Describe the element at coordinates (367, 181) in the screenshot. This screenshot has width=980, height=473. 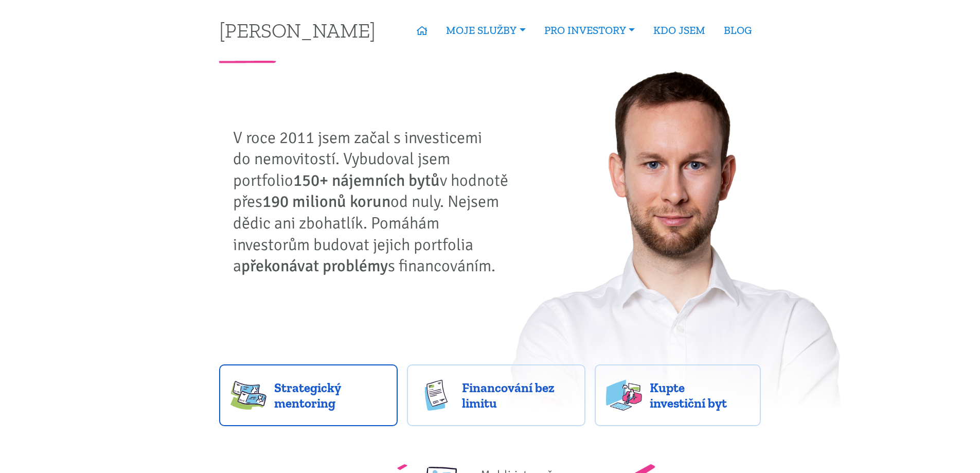
I see `strong: 150+ nájemních bytů` at that location.